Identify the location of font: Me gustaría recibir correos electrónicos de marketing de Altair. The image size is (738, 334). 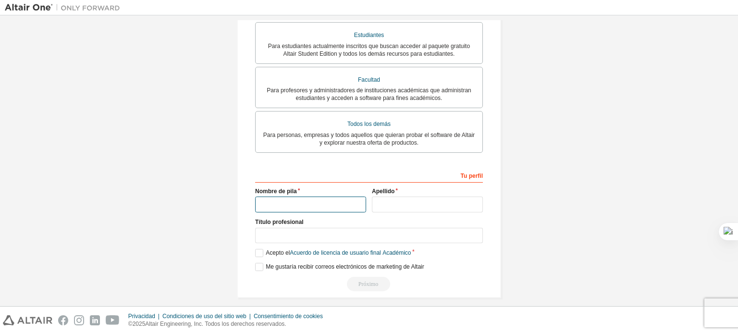
(345, 267).